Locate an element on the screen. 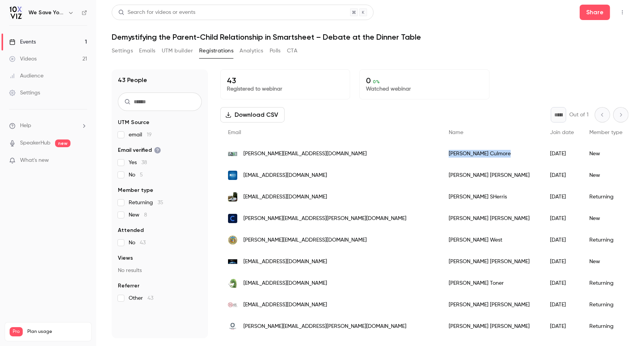 The width and height of the screenshot is (644, 346). img: health.mo.gov is located at coordinates (232, 240).